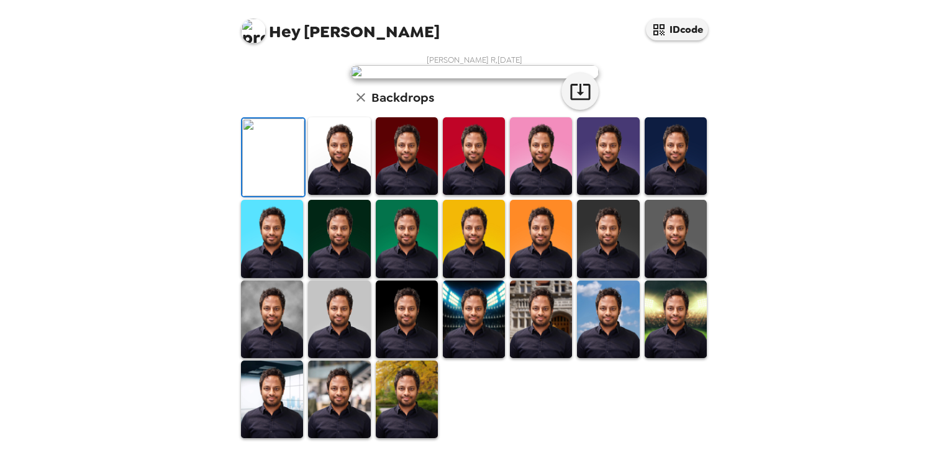 This screenshot has height=458, width=949. What do you see at coordinates (474, 72) in the screenshot?
I see `img: user` at bounding box center [474, 72].